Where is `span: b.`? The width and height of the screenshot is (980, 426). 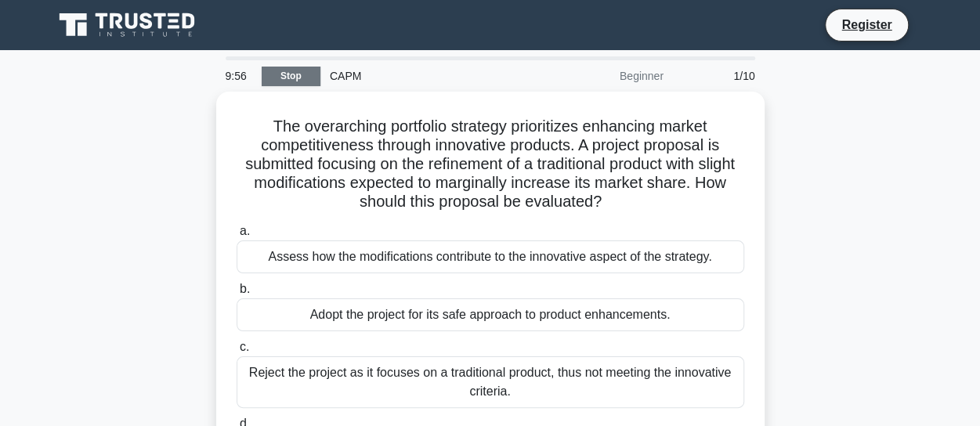
span: b. is located at coordinates (244, 288).